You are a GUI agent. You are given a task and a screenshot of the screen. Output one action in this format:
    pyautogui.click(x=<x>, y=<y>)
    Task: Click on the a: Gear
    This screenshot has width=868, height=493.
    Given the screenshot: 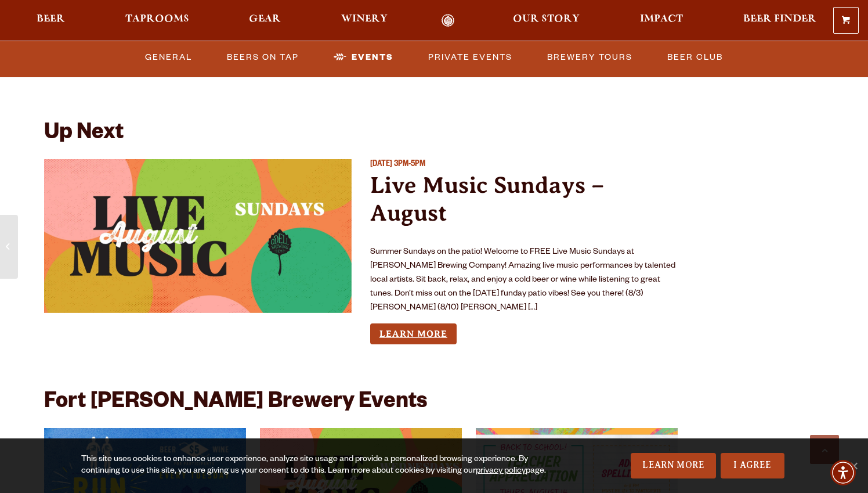 What is the action you would take?
    pyautogui.click(x=265, y=20)
    